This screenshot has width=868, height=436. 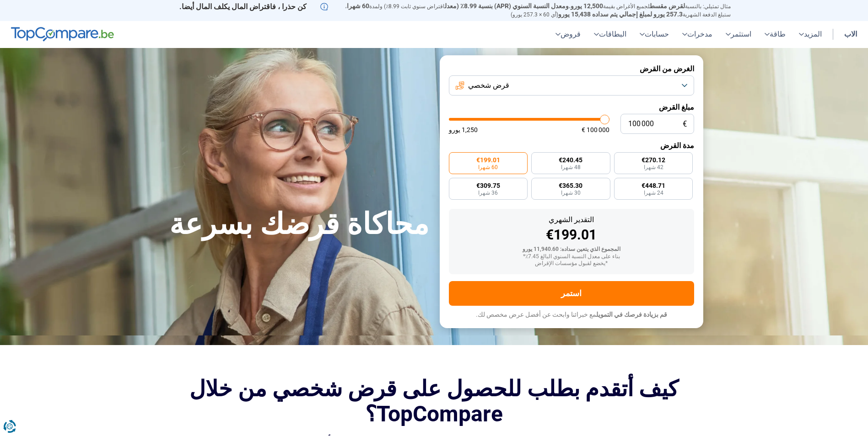 I want to click on span: 24 شهرا, so click(x=654, y=193).